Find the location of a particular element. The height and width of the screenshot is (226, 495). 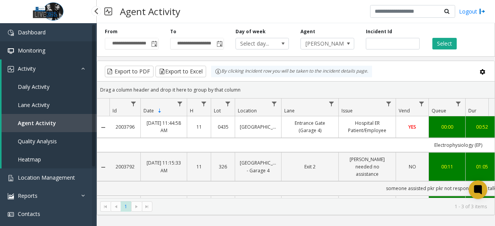

a: Agent Activity is located at coordinates (49, 123).